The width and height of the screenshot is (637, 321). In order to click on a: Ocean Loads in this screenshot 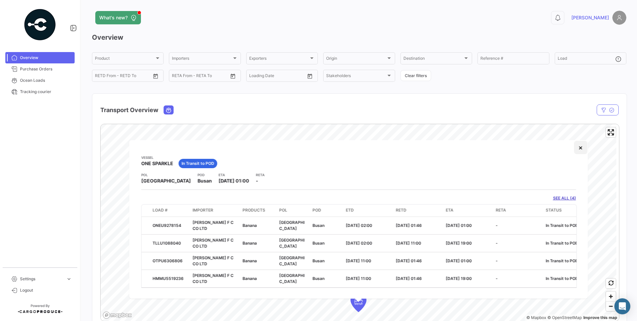, I will do `click(40, 80)`.